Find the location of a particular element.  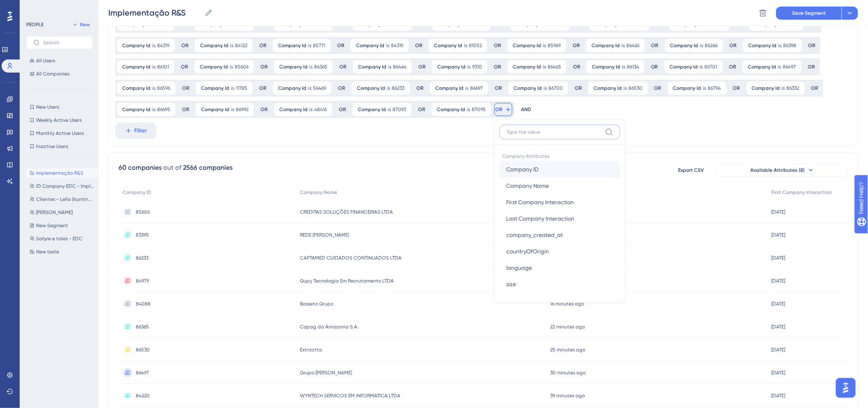

span: 85606 is located at coordinates (241, 67).